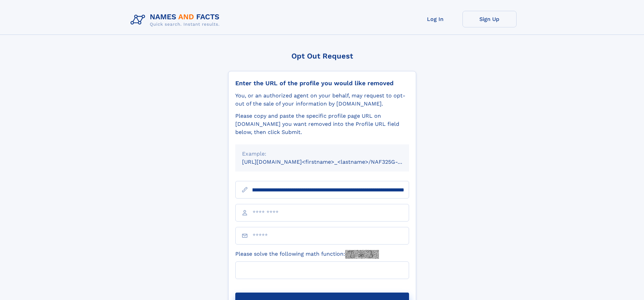 Image resolution: width=644 pixels, height=300 pixels. Describe the element at coordinates (322, 154) in the screenshot. I see `div: Example:` at that location.